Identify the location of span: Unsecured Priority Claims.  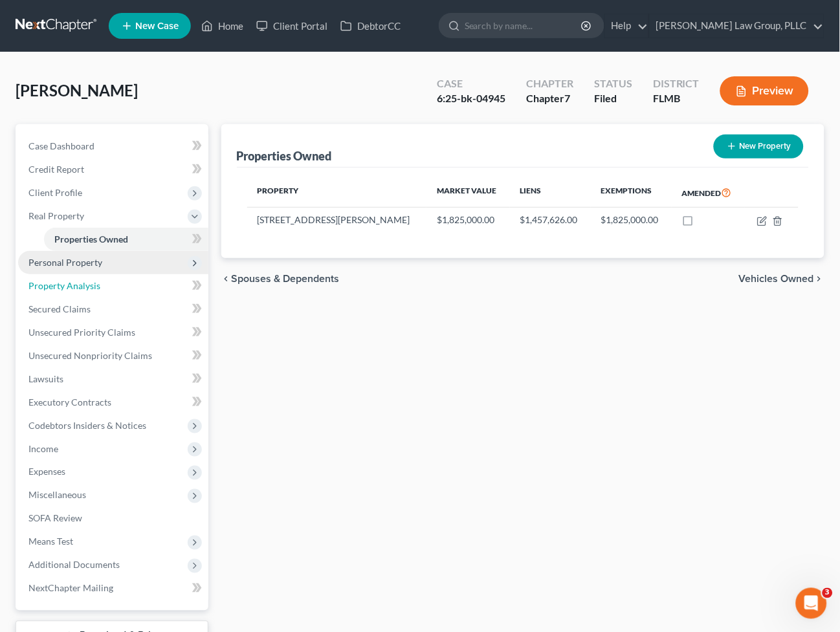
(82, 332).